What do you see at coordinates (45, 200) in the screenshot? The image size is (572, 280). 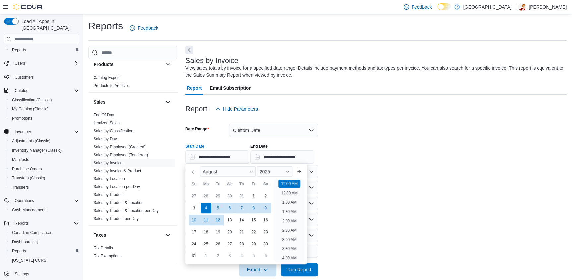 I see `span: Operations` at bounding box center [45, 200].